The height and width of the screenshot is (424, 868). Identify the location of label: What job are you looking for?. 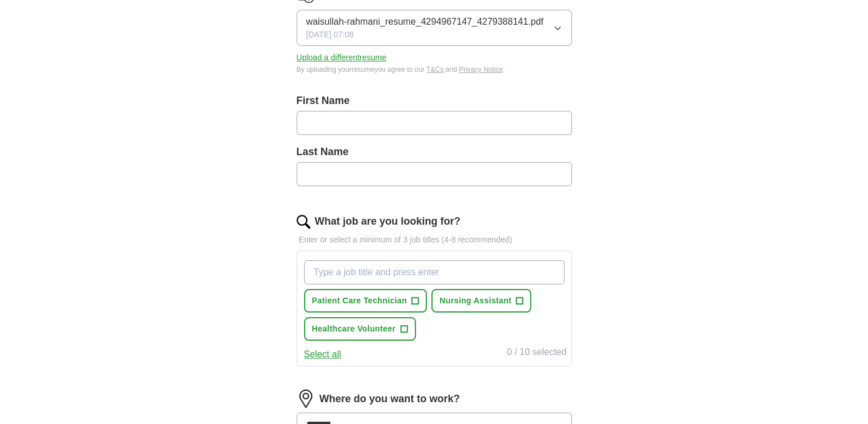
(388, 221).